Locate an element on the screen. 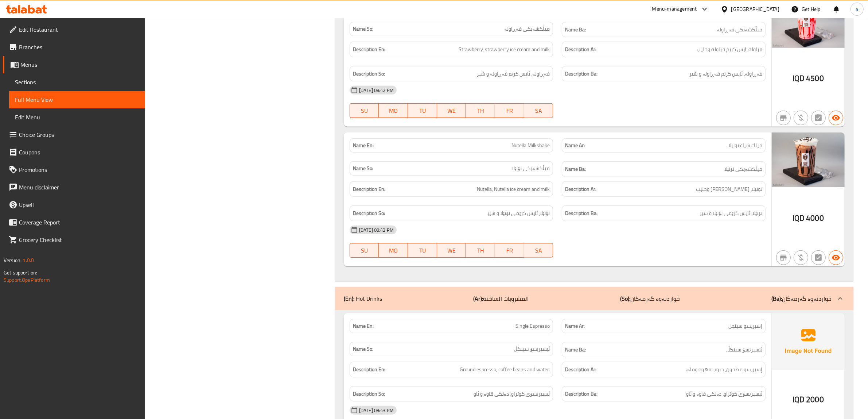 The image size is (868, 419). span: a is located at coordinates (857, 9).